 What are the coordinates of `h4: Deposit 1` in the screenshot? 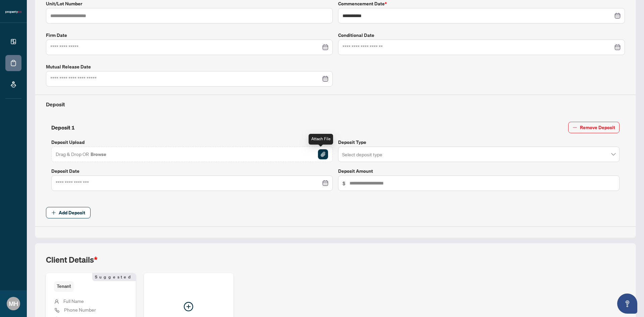 It's located at (63, 127).